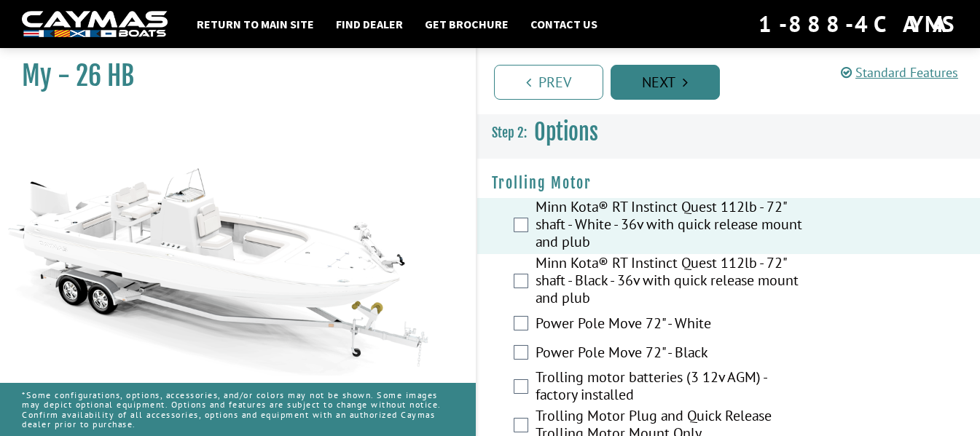 Image resolution: width=980 pixels, height=436 pixels. I want to click on p: *Some configurations, options, accessories, and/or colors may not be shown. Some images may depic..., so click(237, 409).